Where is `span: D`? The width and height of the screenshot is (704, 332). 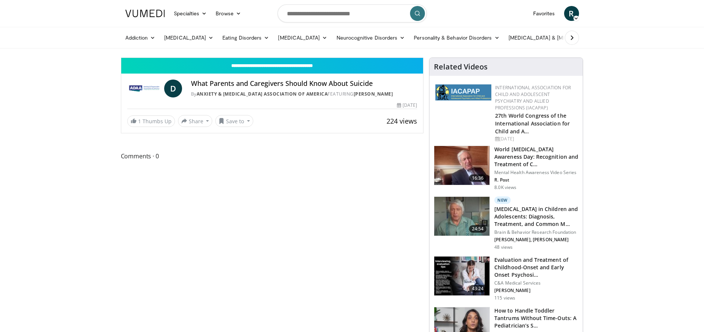 span: D is located at coordinates (173, 88).